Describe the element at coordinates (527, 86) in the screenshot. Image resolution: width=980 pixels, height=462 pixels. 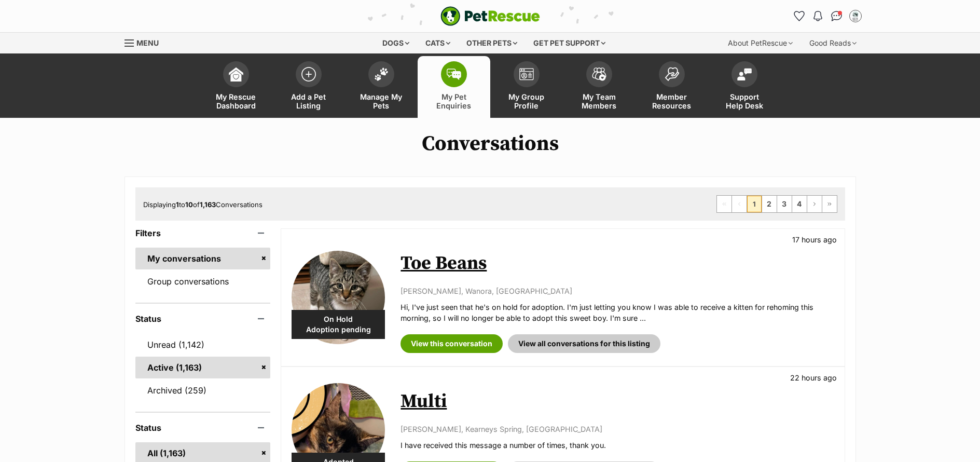
I see `a: My Group Profile` at that location.